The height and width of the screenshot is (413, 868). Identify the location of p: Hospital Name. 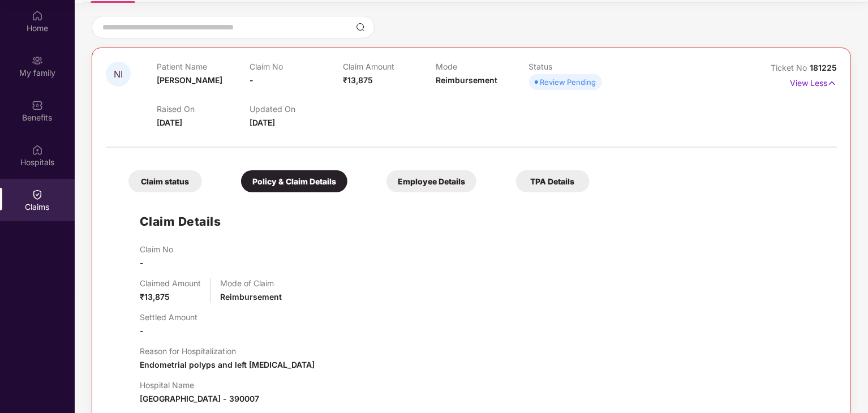
(199, 385).